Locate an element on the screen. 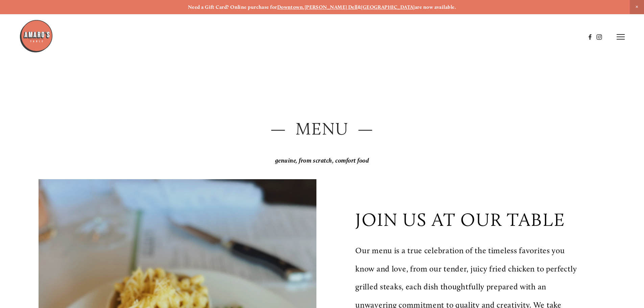 This screenshot has width=644, height=308. a: Downtown is located at coordinates (290, 7).